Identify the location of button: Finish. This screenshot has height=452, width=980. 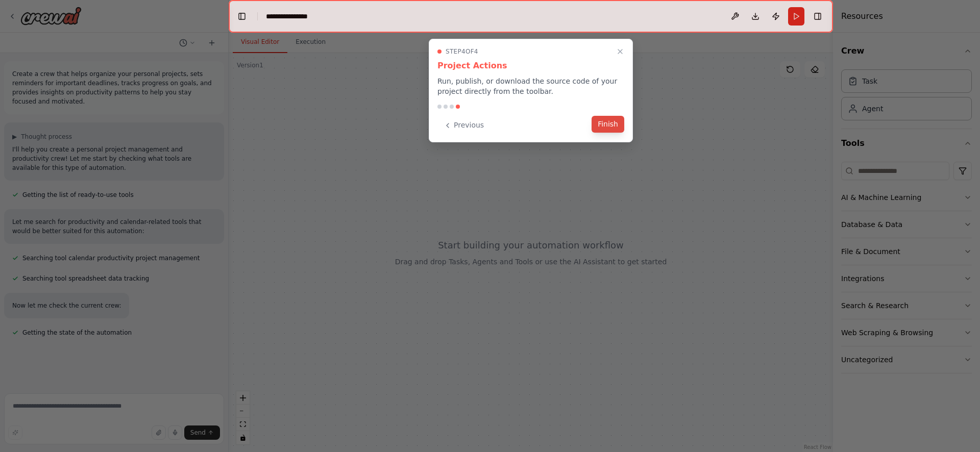
(607, 124).